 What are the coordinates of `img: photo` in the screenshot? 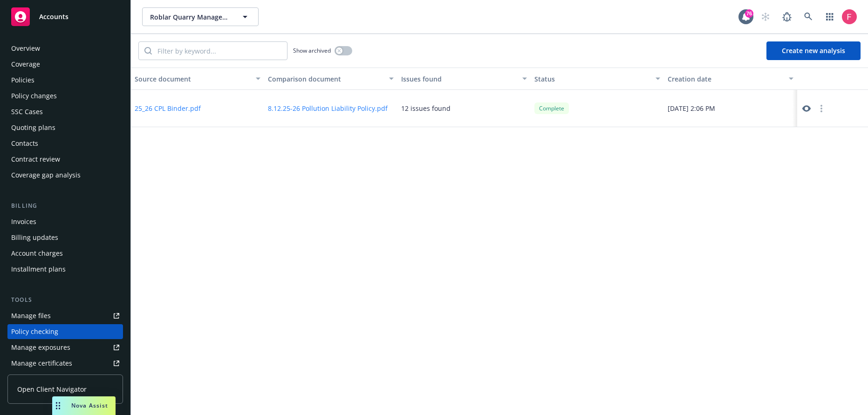 It's located at (850, 17).